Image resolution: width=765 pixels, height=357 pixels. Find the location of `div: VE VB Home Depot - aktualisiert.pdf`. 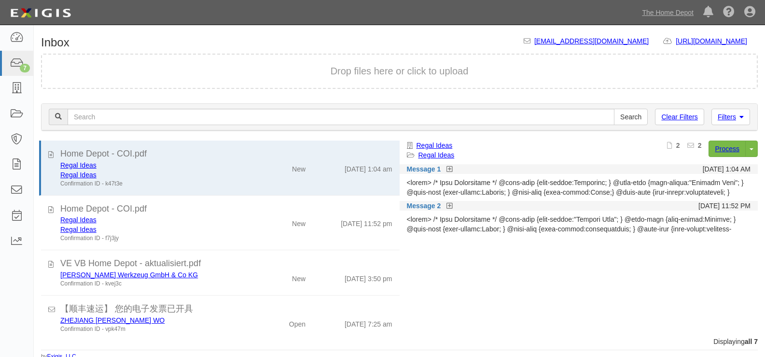

div: VE VB Home Depot - aktualisiert.pdf is located at coordinates (226, 263).